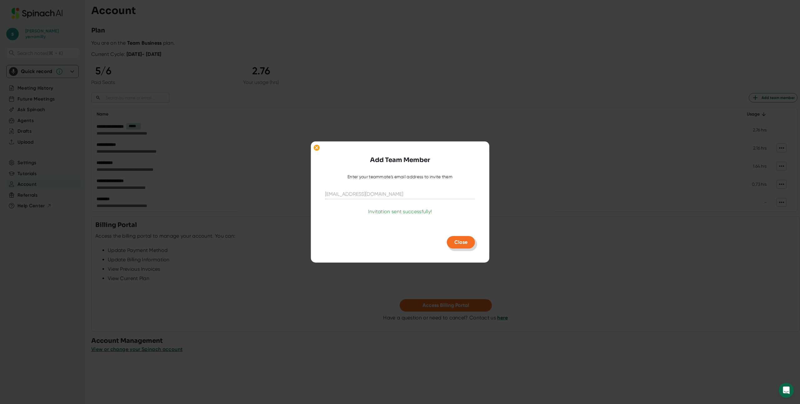  What do you see at coordinates (400, 177) in the screenshot?
I see `div: Enter your teammate's email address to invite them` at bounding box center [400, 177].